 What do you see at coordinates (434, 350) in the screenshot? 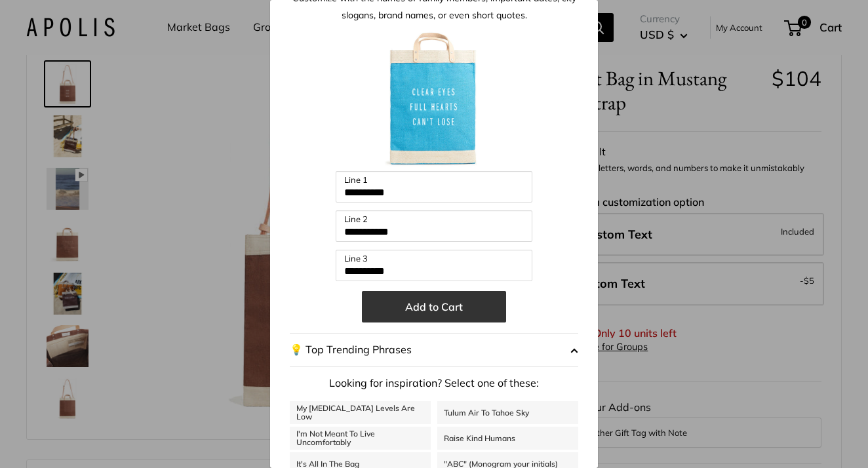
I see `button: 💡 Top Trending Phrases` at bounding box center [434, 350].